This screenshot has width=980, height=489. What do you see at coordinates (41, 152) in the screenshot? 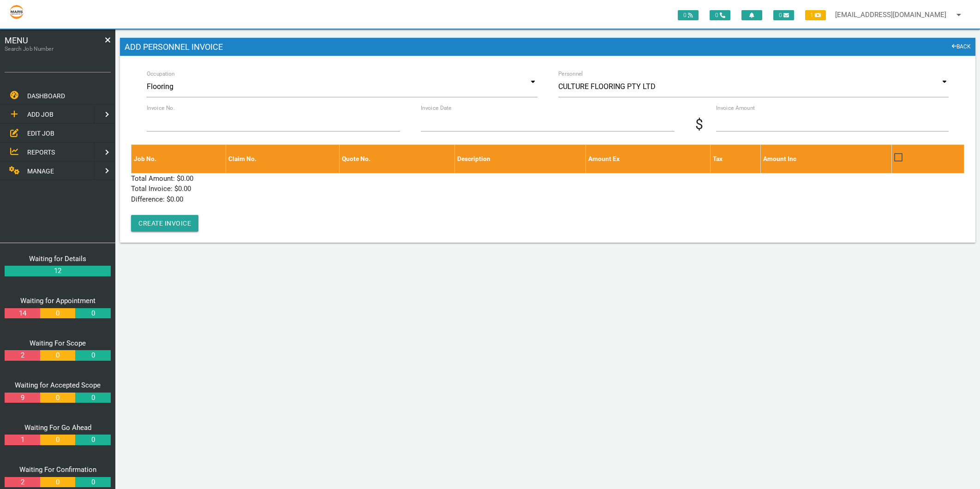
I see `span: REPORTS` at bounding box center [41, 152].